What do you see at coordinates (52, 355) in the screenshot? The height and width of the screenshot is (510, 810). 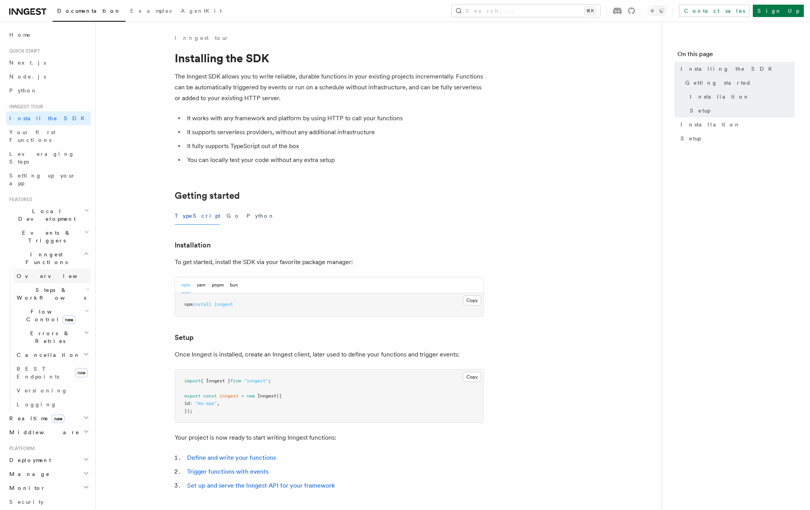 I see `button: Cancellation` at bounding box center [52, 355].